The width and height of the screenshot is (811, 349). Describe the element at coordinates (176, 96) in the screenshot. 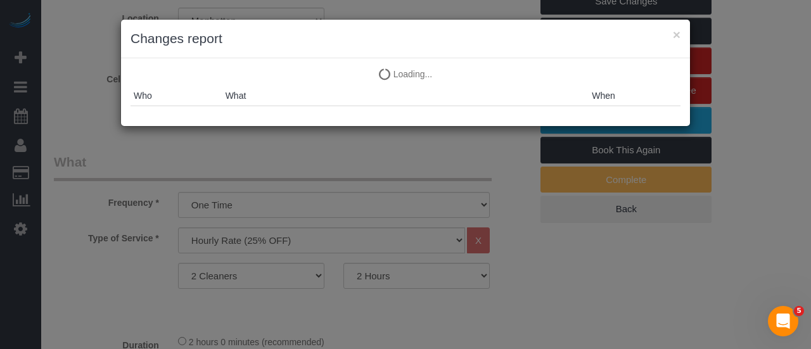

I see `th: Who` at that location.